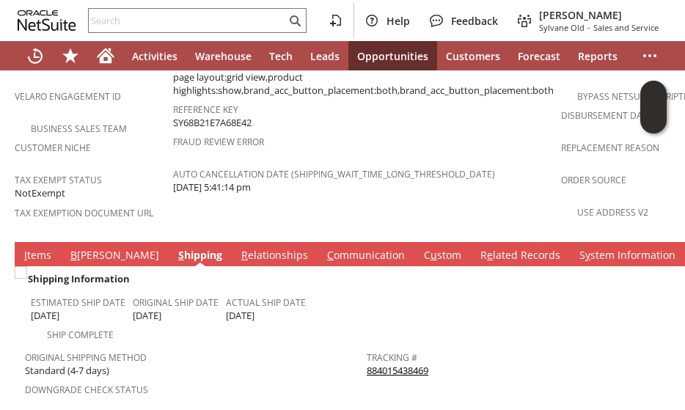  What do you see at coordinates (562, 27) in the screenshot?
I see `span: Sylvane Old` at bounding box center [562, 27].